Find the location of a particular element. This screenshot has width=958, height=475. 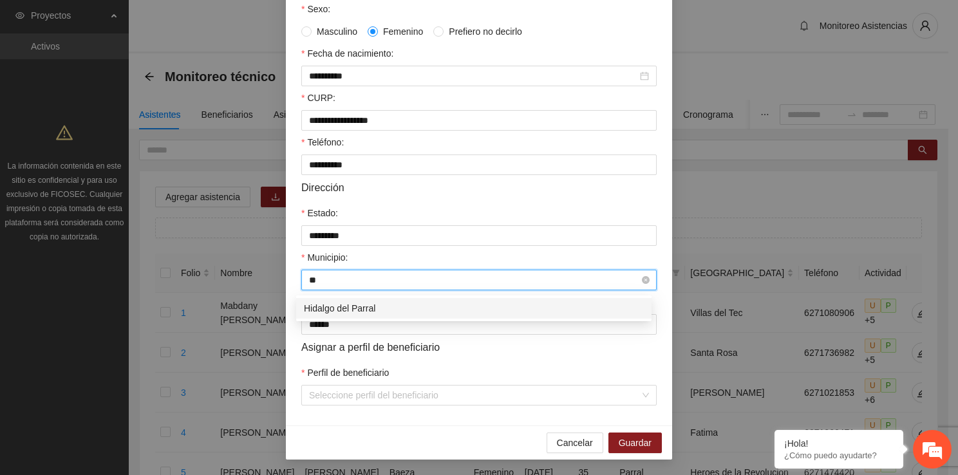

textarea: Escriba su mensaje y pulse “Intro” is located at coordinates (126, 351).